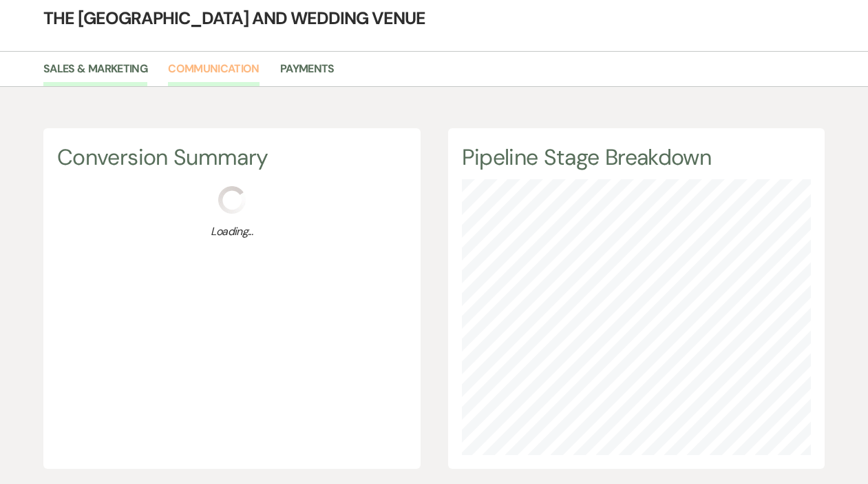 The width and height of the screenshot is (868, 484). What do you see at coordinates (232, 232) in the screenshot?
I see `span: Loading...` at bounding box center [232, 232].